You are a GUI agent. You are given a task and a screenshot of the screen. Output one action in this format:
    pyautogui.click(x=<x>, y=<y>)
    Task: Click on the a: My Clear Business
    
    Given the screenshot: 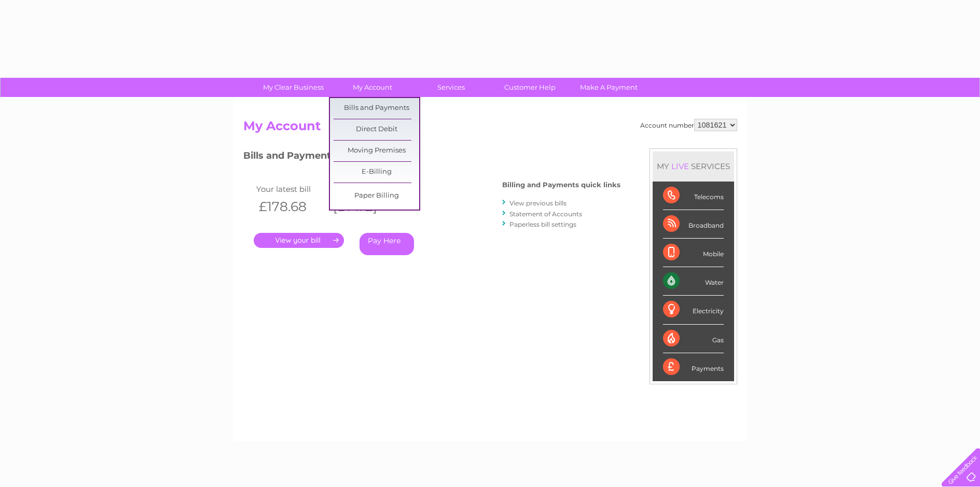 What is the action you would take?
    pyautogui.click(x=293, y=88)
    